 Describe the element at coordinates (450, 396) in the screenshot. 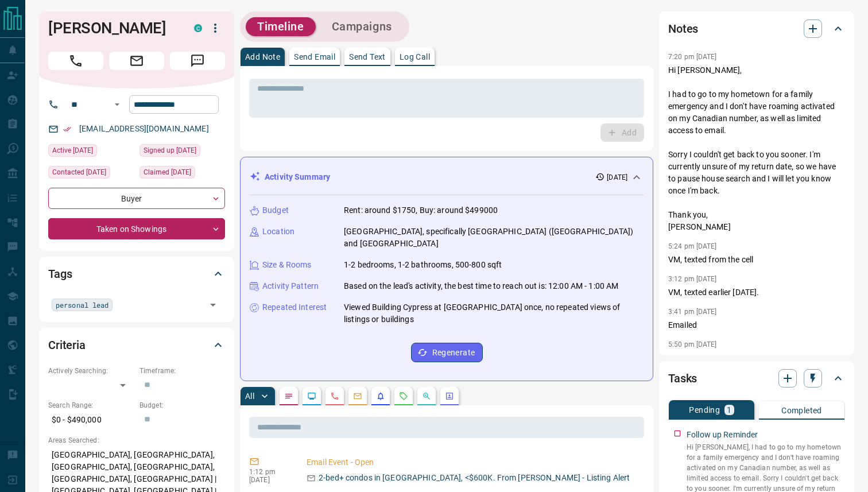

I see `svg: Agent Actions` at that location.